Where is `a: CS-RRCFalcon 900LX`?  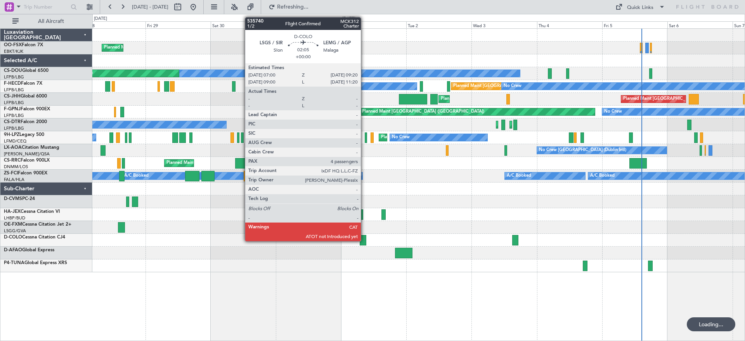 a: CS-RRCFalcon 900LX is located at coordinates (27, 160).